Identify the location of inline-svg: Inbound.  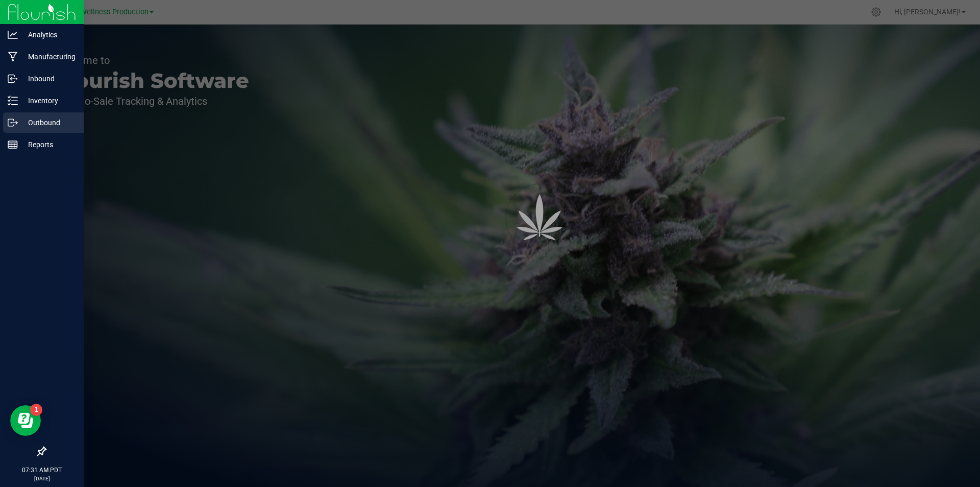
(13, 78).